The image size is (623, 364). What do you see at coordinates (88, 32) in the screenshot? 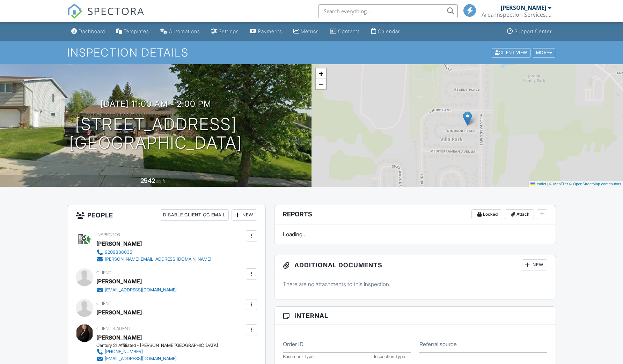
I see `a: Dashboard` at bounding box center [88, 32].